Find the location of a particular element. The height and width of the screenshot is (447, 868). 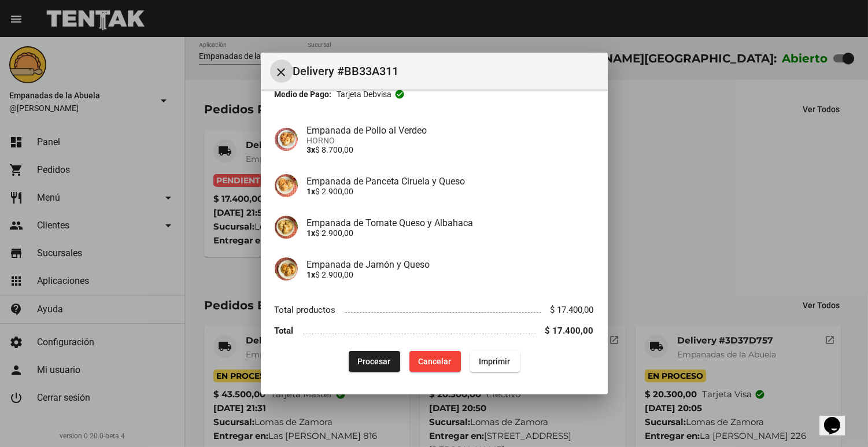

span: Imprimir is located at coordinates (495, 361).